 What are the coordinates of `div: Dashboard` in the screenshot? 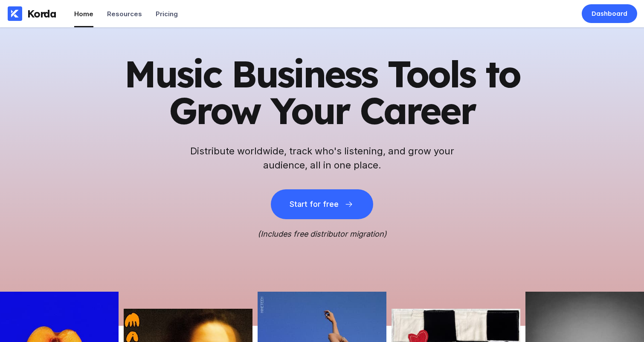 It's located at (609, 14).